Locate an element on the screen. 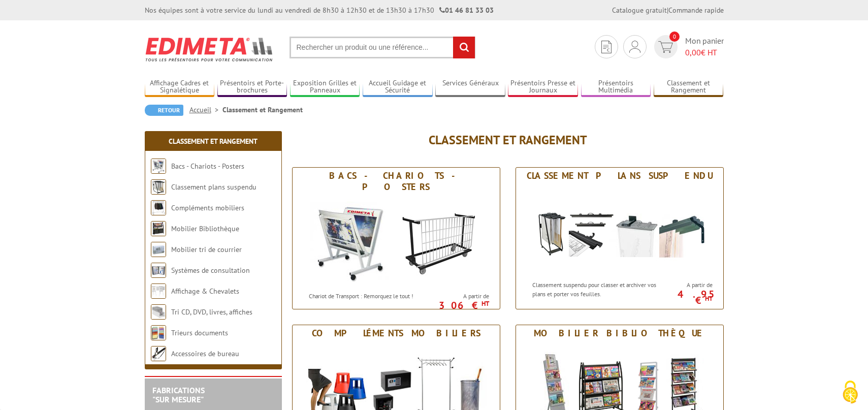 The width and height of the screenshot is (868, 410). img: Tri CD, DVD, livres, affiches is located at coordinates (158, 312).